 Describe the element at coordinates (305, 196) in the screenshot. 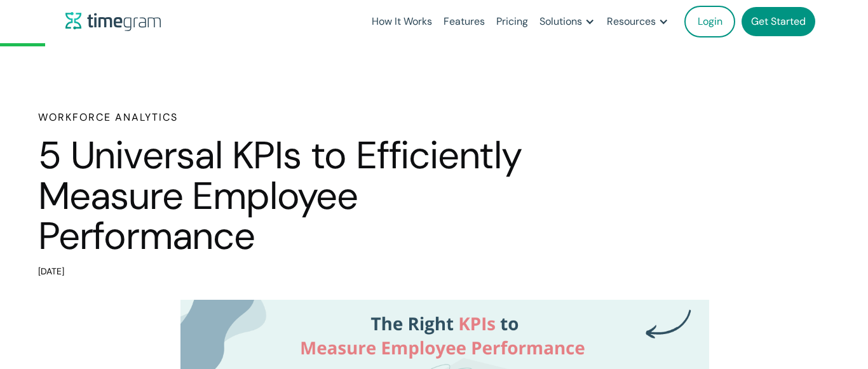

I see `h1: 5 Universal KPIs to Efficiently Measure Employee Performance` at that location.